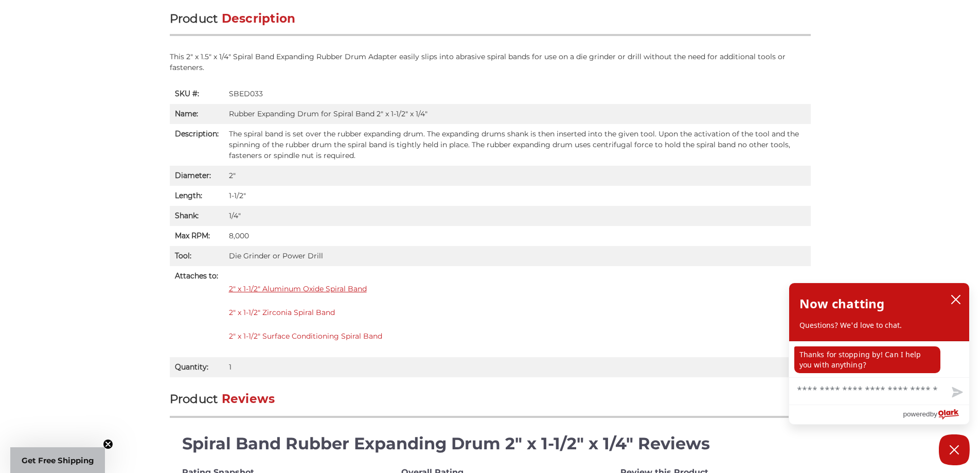 The image size is (980, 473). I want to click on span: Get Free Shipping, so click(58, 460).